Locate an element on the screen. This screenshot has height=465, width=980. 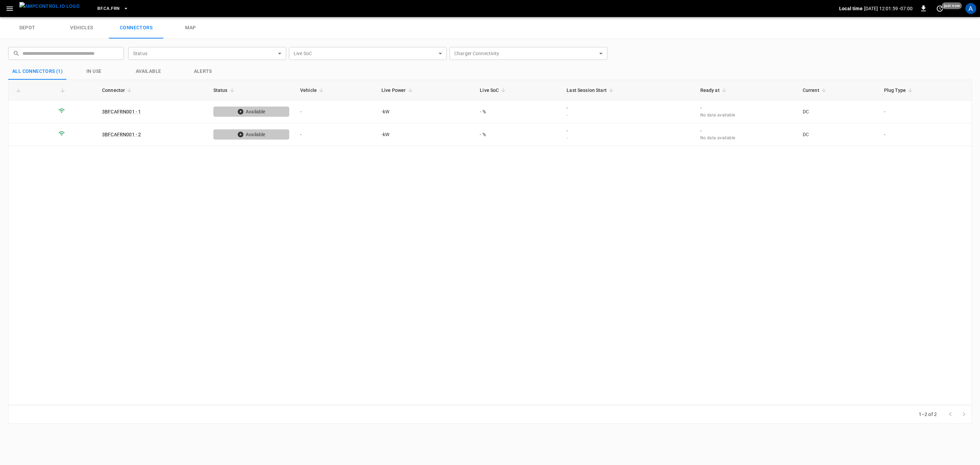
span: BF.CA.FRN is located at coordinates (108, 8).